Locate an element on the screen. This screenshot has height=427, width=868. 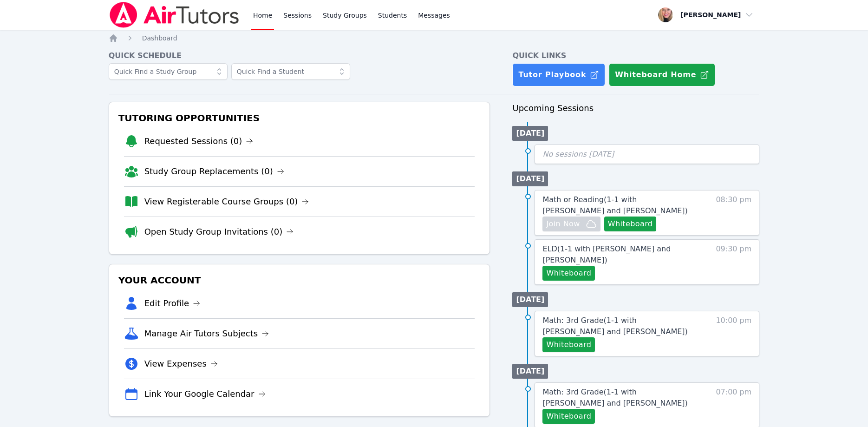
span: 08:30 pm is located at coordinates (733, 213).